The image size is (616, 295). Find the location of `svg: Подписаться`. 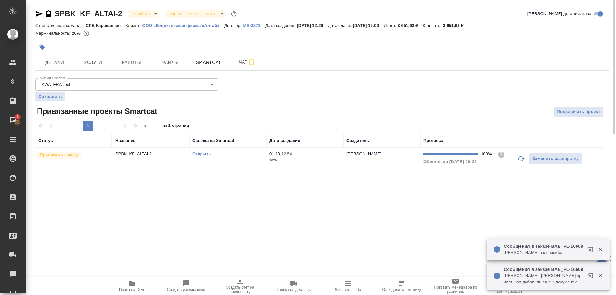

svg: Подписаться is located at coordinates (251, 62).